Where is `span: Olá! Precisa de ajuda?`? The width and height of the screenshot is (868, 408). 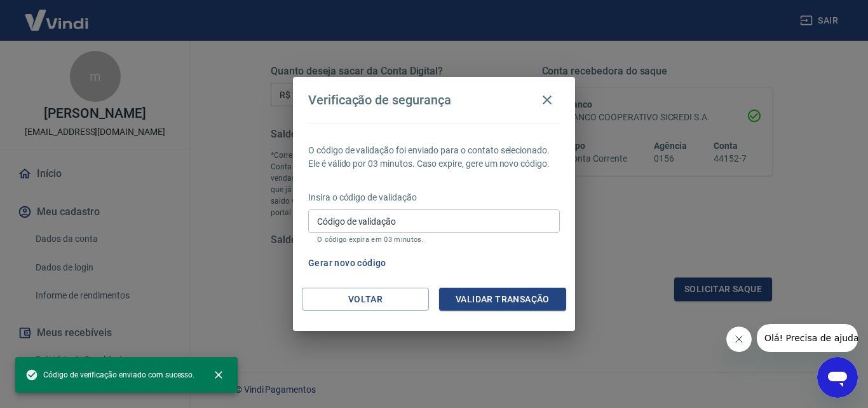 span: Olá! Precisa de ajuda? is located at coordinates (57, 14).